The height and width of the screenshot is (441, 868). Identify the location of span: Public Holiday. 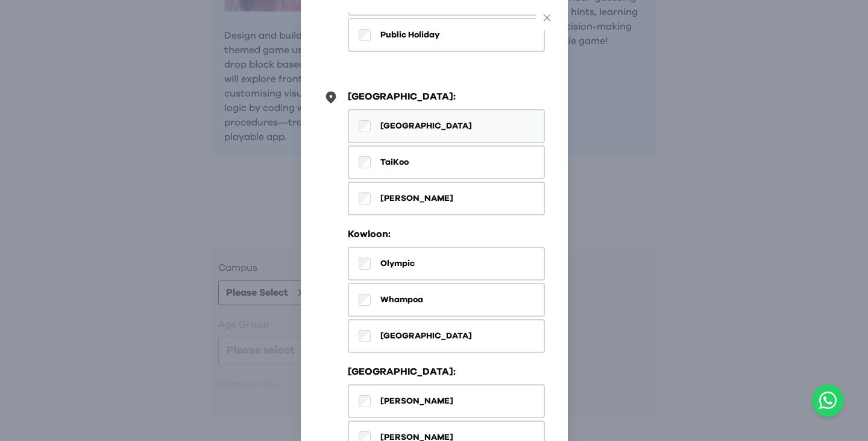
(410, 35).